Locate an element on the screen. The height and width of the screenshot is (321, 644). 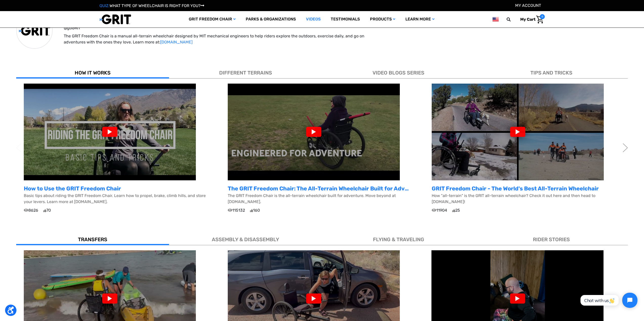
a: GRIT Freedom Chair is located at coordinates (212, 19).